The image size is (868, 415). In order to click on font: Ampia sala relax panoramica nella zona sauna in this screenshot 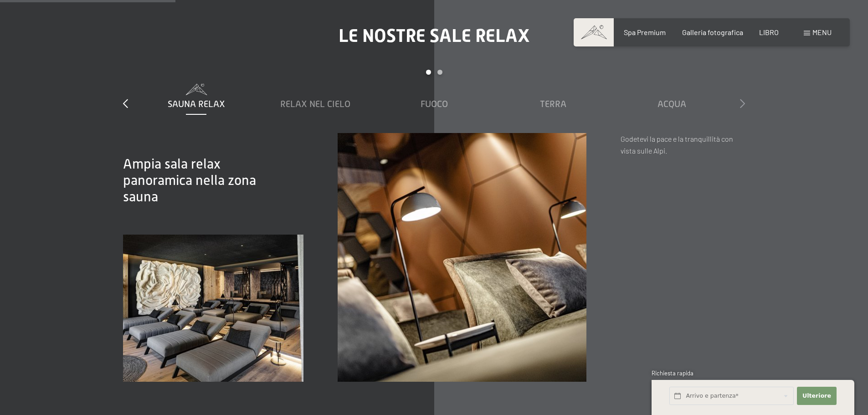, I will do `click(190, 181)`.